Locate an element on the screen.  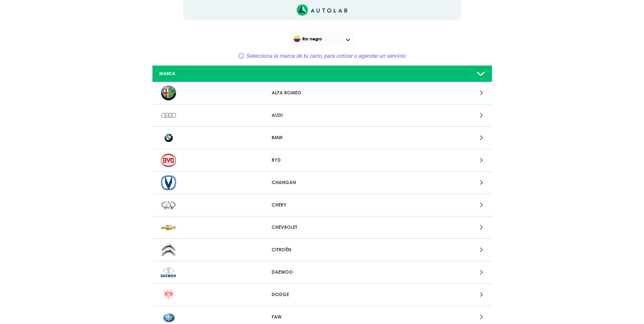
p: DAEWOO is located at coordinates (322, 272).